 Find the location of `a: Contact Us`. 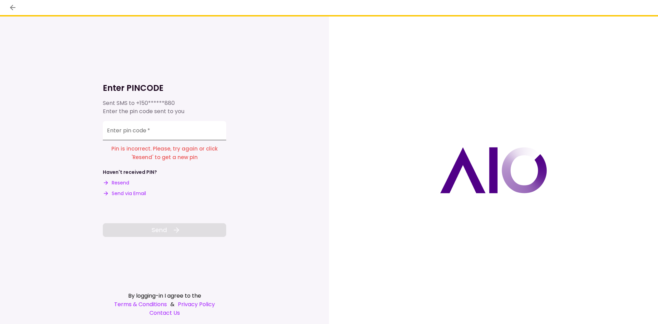

a: Contact Us is located at coordinates (164, 312).